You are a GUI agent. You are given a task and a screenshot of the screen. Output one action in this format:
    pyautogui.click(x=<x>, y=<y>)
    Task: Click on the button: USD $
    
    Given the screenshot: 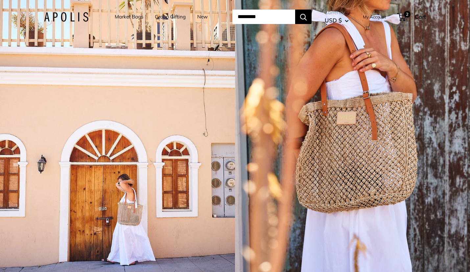 What is the action you would take?
    pyautogui.click(x=337, y=20)
    